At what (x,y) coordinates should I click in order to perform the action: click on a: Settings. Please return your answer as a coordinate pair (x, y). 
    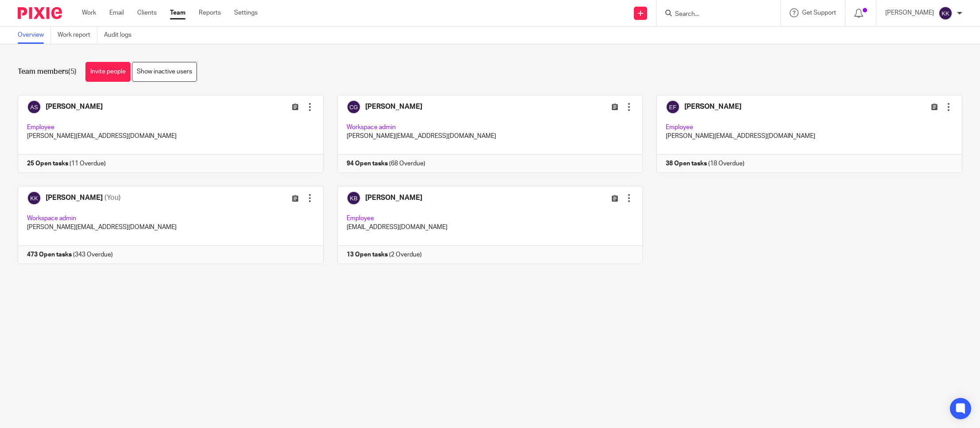
    Looking at the image, I should click on (245, 13).